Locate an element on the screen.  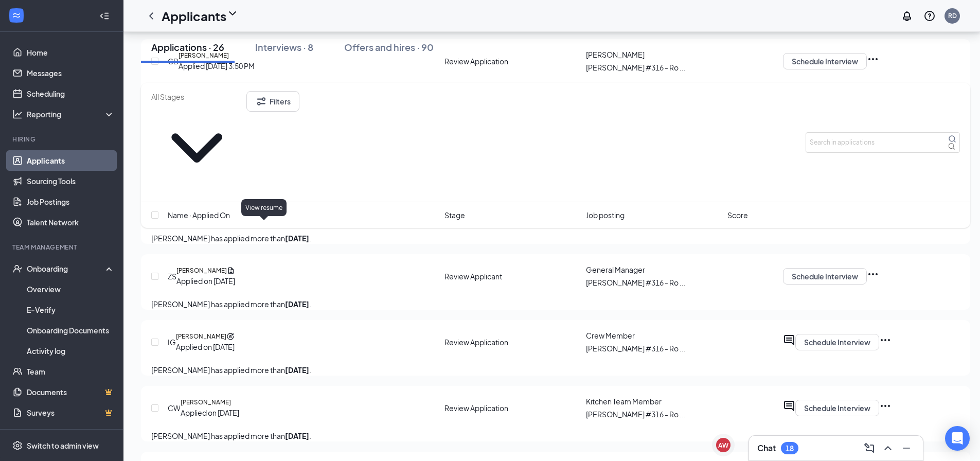
svg: Analysis is located at coordinates (17, 114).